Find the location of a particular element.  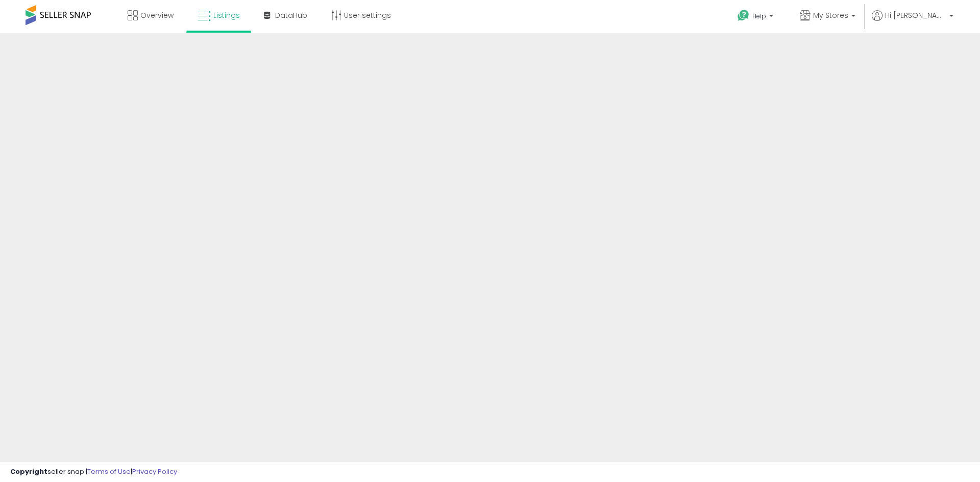

i: Get Help is located at coordinates (743, 15).